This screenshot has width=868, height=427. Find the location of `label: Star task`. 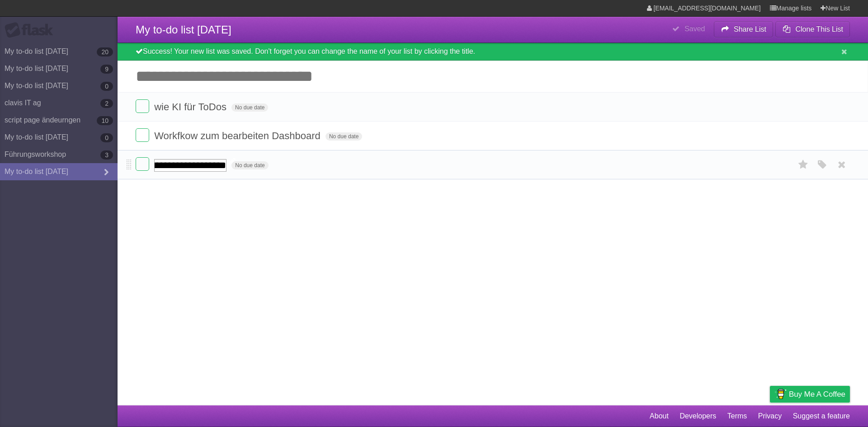

label: Star task is located at coordinates (803, 164).